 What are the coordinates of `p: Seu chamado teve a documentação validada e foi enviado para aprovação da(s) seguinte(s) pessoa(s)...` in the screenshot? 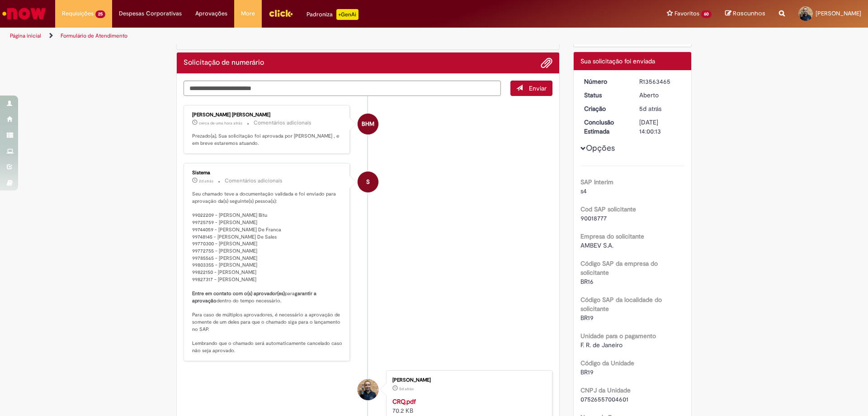 It's located at (267, 272).